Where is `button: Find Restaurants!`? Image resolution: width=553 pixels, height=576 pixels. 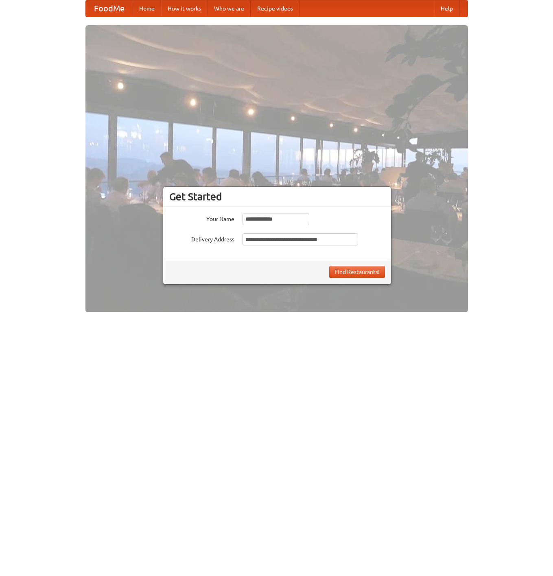 button: Find Restaurants! is located at coordinates (357, 272).